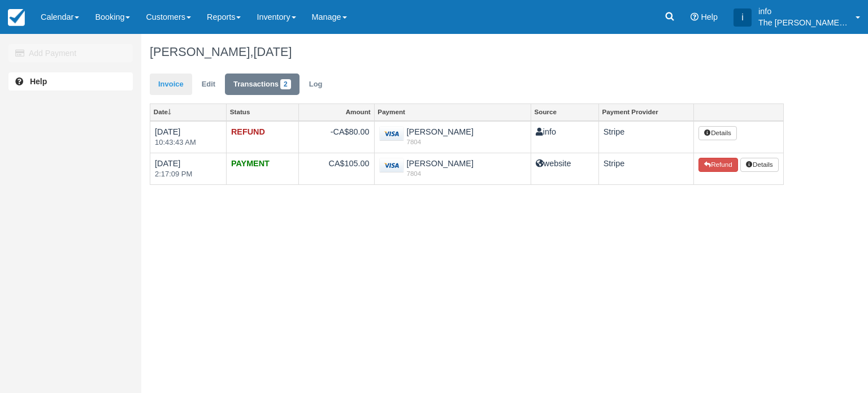 This screenshot has width=868, height=393. What do you see at coordinates (250, 164) in the screenshot?
I see `strong: PAYMENT` at bounding box center [250, 164].